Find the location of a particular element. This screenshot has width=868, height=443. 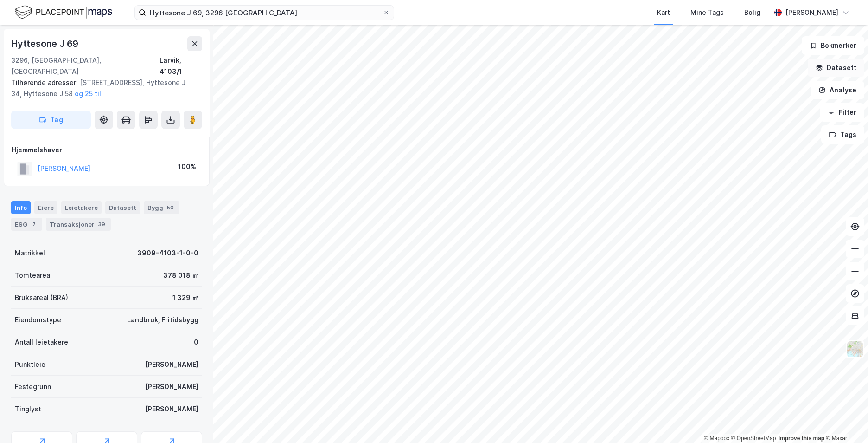

div: Hjemmelshaver is located at coordinates (107, 150).